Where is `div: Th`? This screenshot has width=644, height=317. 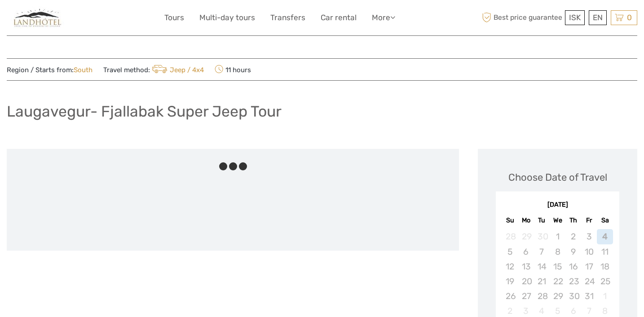
div: Th is located at coordinates (573, 220).